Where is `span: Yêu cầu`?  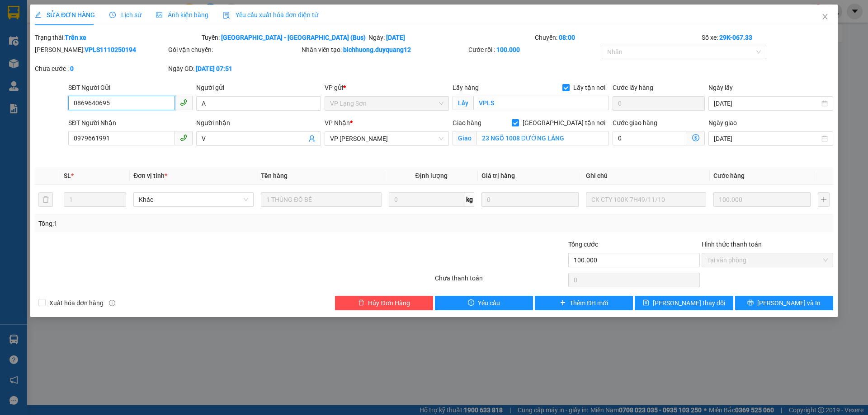 span: Yêu cầu is located at coordinates (489, 303).